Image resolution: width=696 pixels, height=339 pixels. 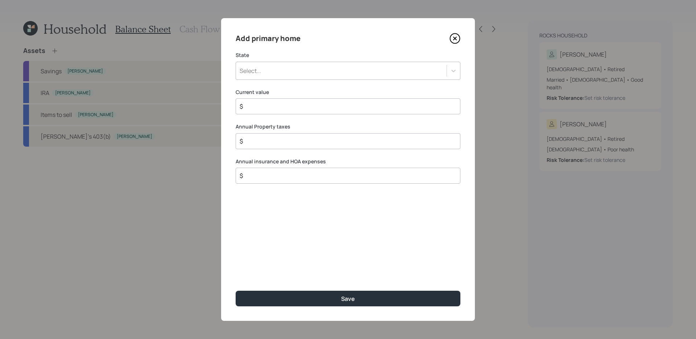 What do you see at coordinates (348, 92) in the screenshot?
I see `label: Current value` at bounding box center [348, 92].